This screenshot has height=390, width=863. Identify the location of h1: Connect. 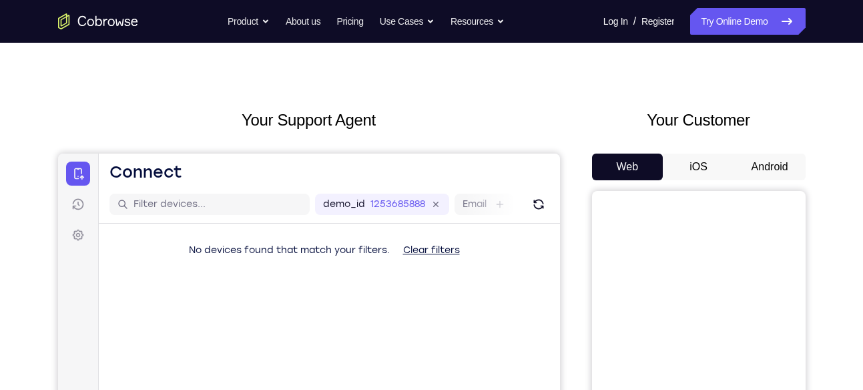
(87, 19).